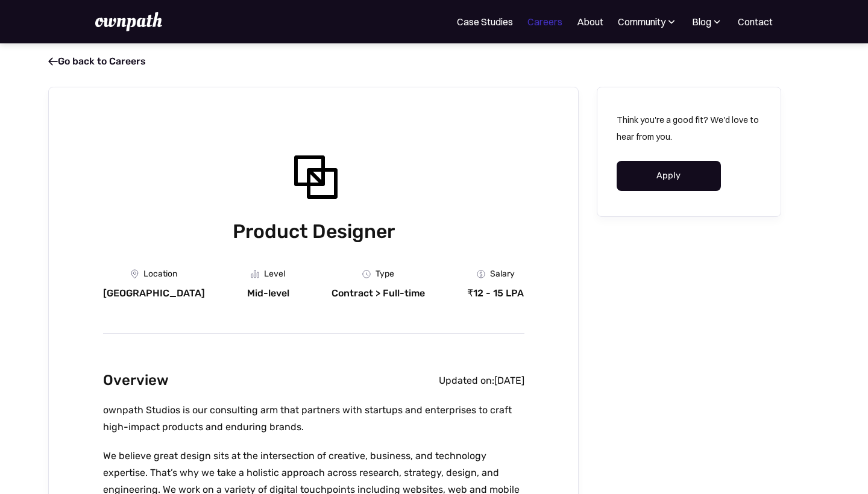 The height and width of the screenshot is (494, 868). Describe the element at coordinates (485, 21) in the screenshot. I see `a: Case Studies` at that location.